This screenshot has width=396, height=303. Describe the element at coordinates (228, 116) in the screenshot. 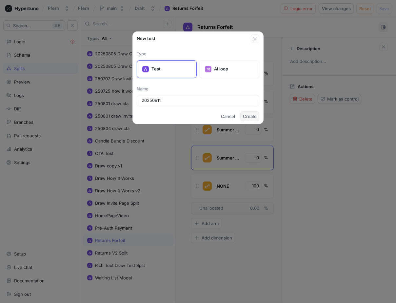

I see `span: Cancel` at that location.